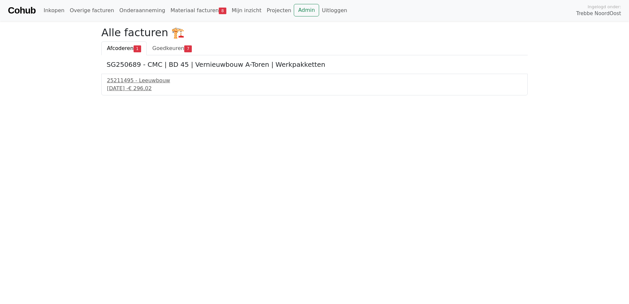 The height and width of the screenshot is (304, 629). I want to click on a: Onderaanneming, so click(142, 11).